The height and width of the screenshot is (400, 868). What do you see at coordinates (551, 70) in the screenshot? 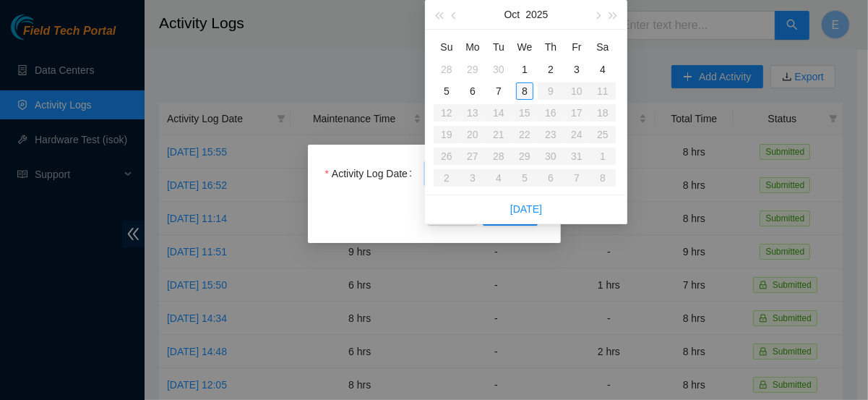
I see `td: 2025-10-02` at bounding box center [551, 70].